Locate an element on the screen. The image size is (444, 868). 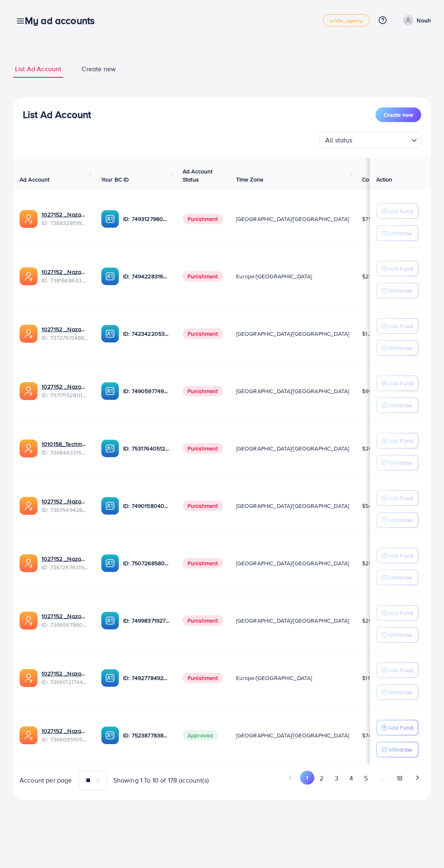
div: <span class='underline'>1027152 _Nazaagency_0051</span></br>7366567860828749825 is located at coordinates (64, 620).